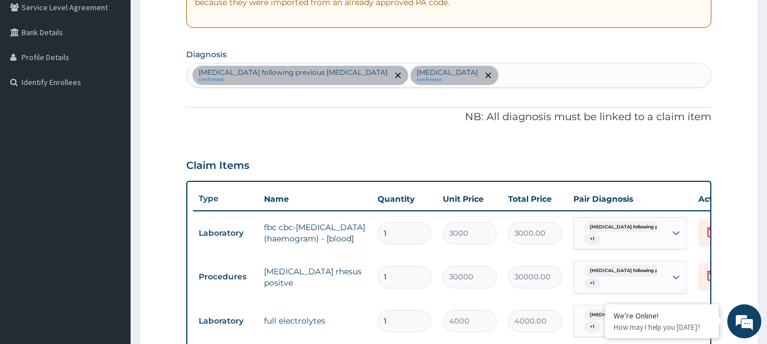 The height and width of the screenshot is (344, 767). What do you see at coordinates (225, 277) in the screenshot?
I see `td: Procedures` at bounding box center [225, 277].